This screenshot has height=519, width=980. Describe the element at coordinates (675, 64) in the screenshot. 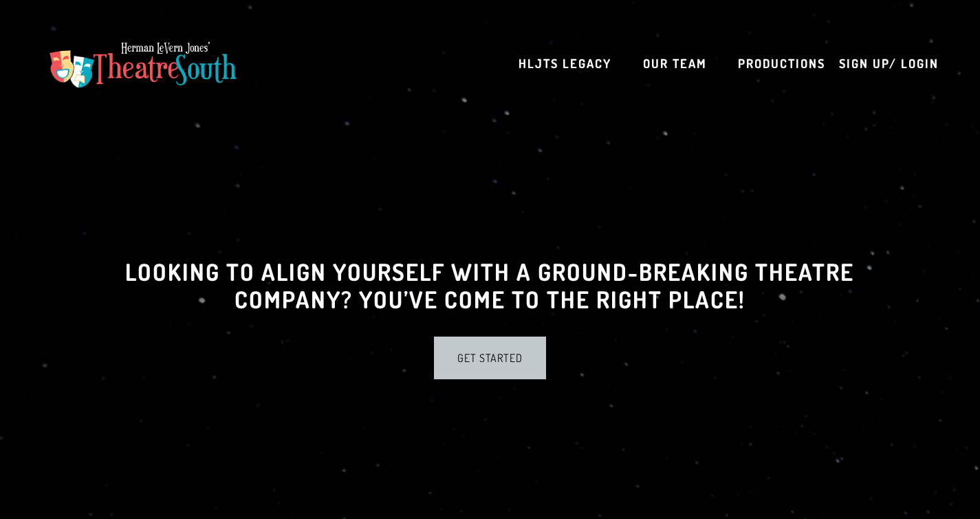

I see `a: Our Team` at that location.